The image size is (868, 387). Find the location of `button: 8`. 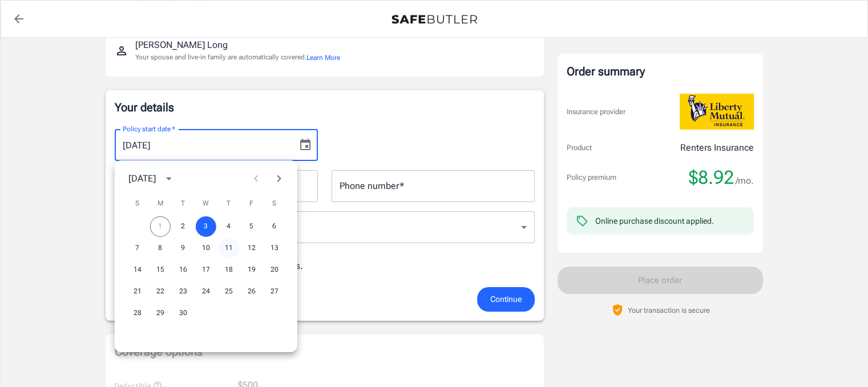

button: 8 is located at coordinates (160, 248).